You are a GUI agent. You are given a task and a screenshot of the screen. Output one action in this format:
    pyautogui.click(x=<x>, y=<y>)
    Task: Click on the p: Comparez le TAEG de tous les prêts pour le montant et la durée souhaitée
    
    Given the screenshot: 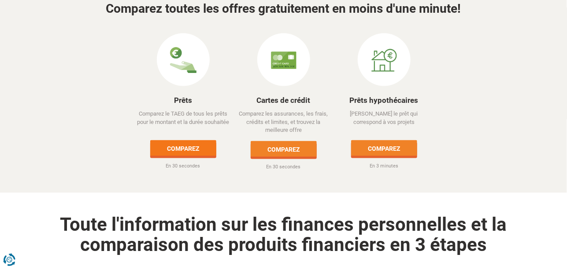 What is the action you would take?
    pyautogui.click(x=183, y=122)
    